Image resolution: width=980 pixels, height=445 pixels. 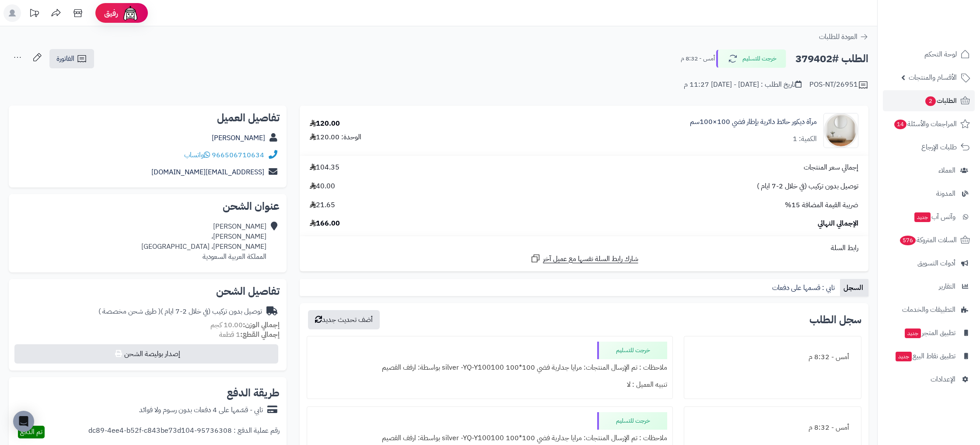 I want to click on span: 166.00, so click(x=325, y=223).